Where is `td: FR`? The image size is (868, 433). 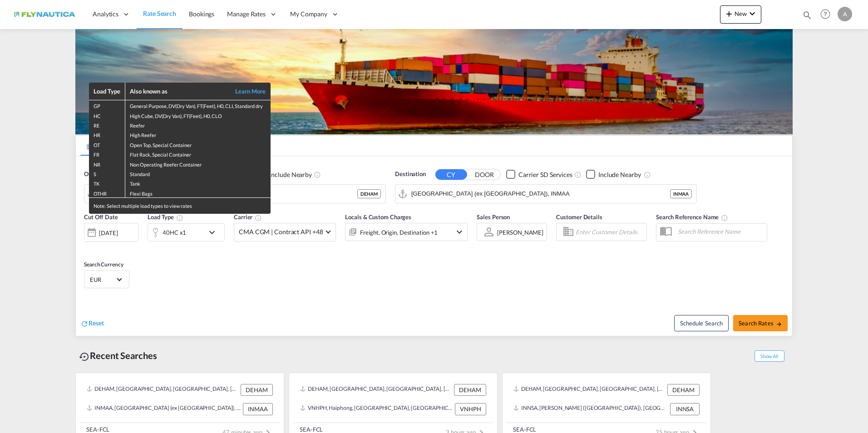 td: FR is located at coordinates (107, 153).